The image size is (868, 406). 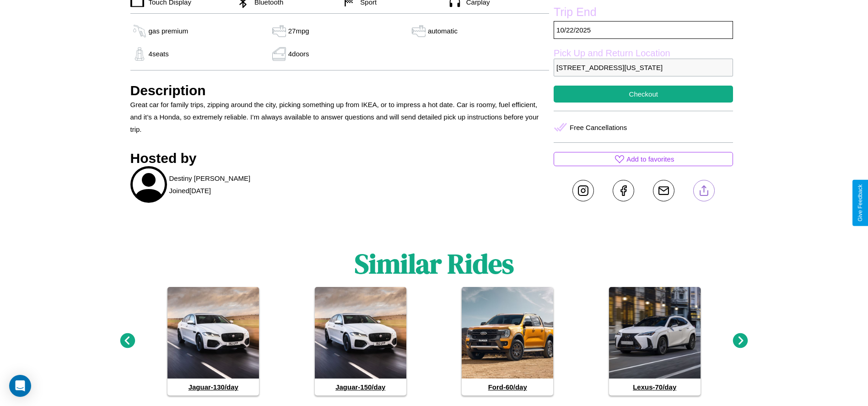 I want to click on p: gas premium, so click(x=168, y=31).